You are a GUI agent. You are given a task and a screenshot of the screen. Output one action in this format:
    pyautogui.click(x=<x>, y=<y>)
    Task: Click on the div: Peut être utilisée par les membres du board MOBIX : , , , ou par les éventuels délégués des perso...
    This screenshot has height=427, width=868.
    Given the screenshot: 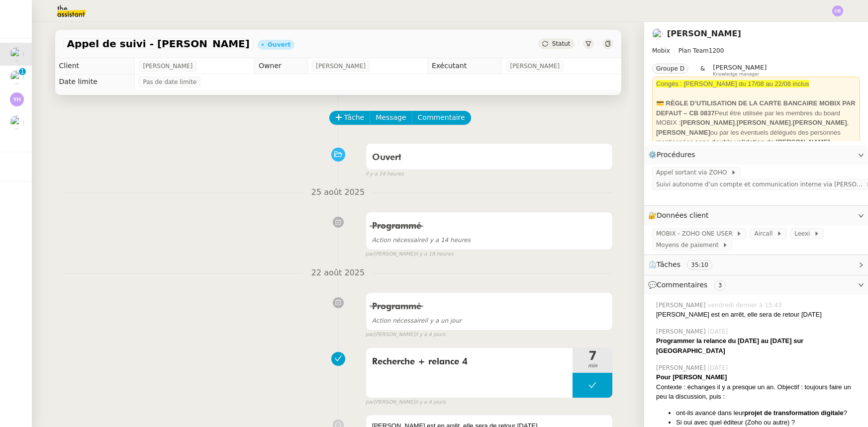 What is the action you would take?
    pyautogui.click(x=756, y=123)
    